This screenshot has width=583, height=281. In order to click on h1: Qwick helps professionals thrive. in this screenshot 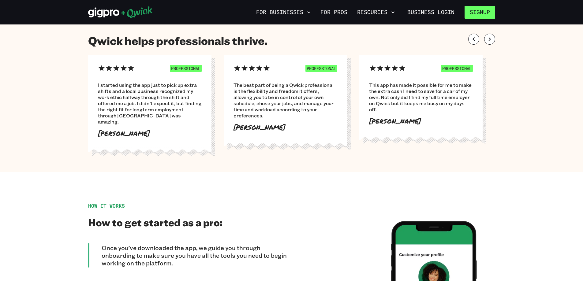, I will do `click(178, 40)`.